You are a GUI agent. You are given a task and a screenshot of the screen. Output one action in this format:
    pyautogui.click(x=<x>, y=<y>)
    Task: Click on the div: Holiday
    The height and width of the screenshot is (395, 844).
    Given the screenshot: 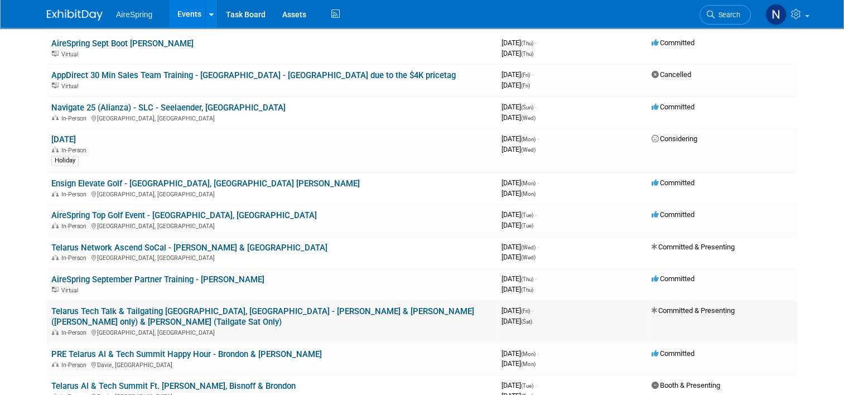 What is the action you would take?
    pyautogui.click(x=65, y=161)
    